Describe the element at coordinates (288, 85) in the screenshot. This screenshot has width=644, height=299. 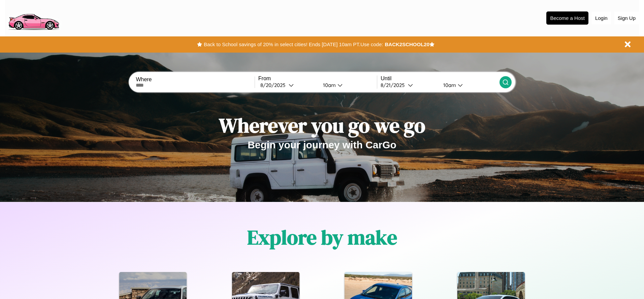
I see `button: 8/20/2025` at that location.